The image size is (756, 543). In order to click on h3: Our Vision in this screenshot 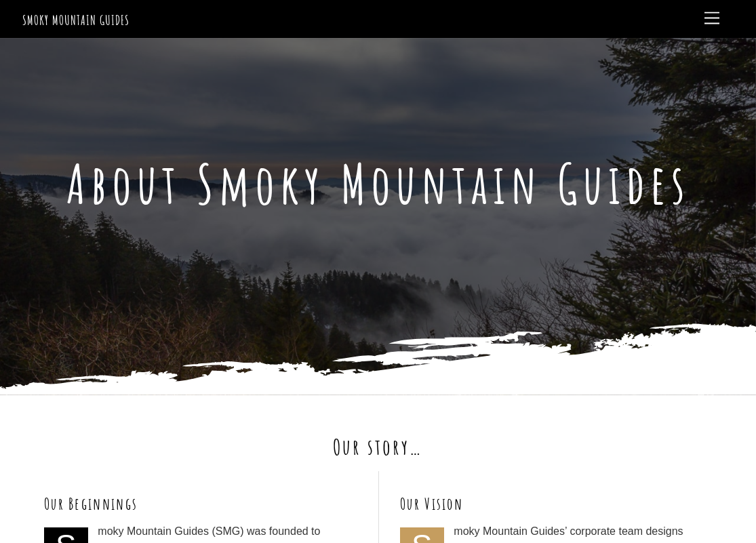, I will do `click(556, 503)`.